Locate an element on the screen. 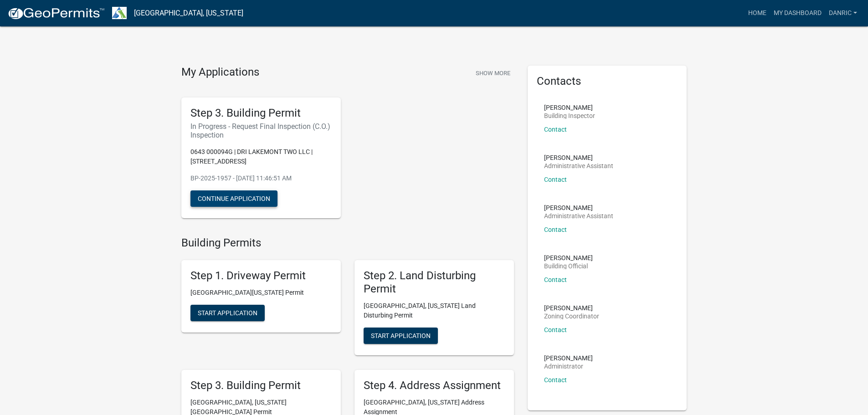 This screenshot has width=868, height=415. h6: In Progress - Request Final Inspection (C.O.) Inspection is located at coordinates (261, 130).